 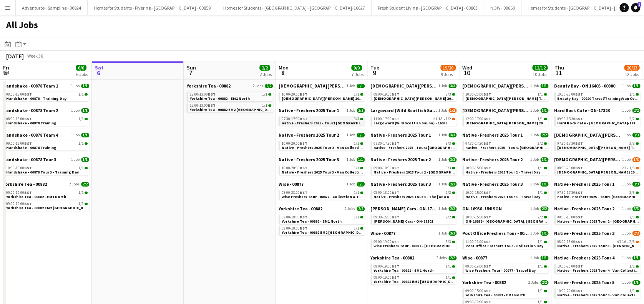 I want to click on a: 10:00-20:00BST1/1Beauty Bay - 00880 Travel/Training/Van Collection, so click(x=598, y=96).